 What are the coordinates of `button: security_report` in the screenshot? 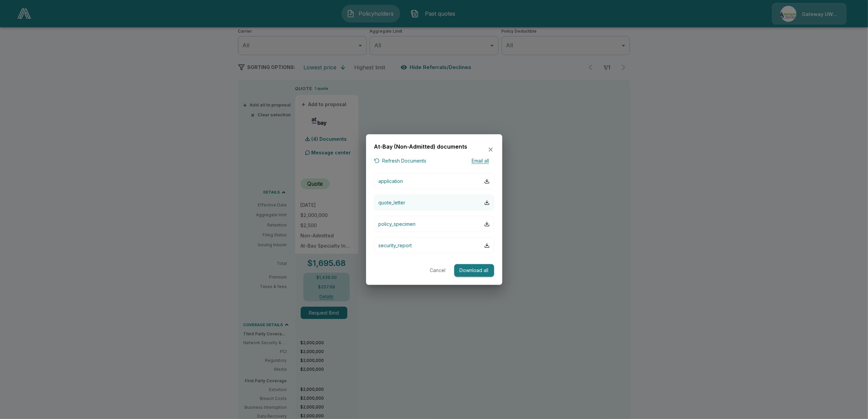 It's located at (434, 245).